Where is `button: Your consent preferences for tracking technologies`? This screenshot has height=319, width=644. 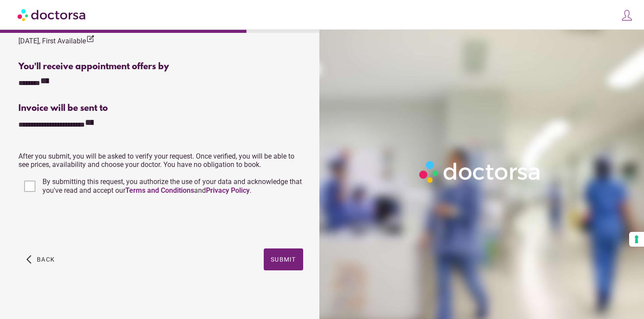
button: Your consent preferences for tracking technologies is located at coordinates (637, 239).